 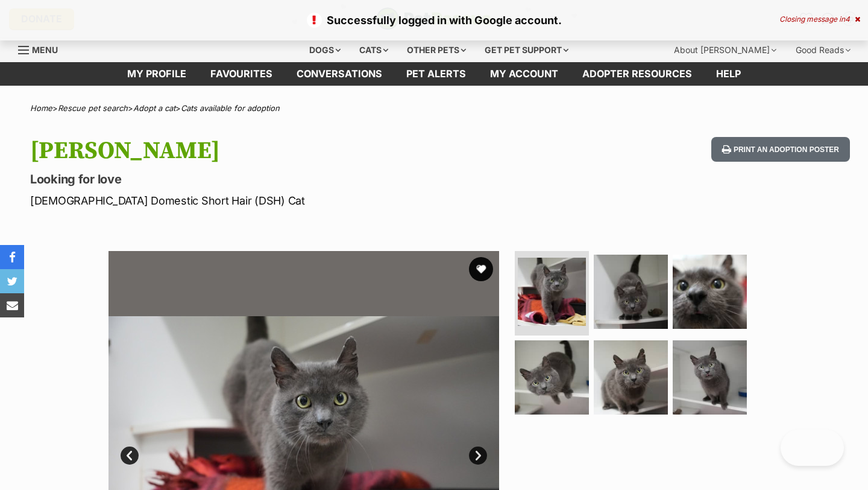 I want to click on a: Rescue pet search, so click(x=93, y=108).